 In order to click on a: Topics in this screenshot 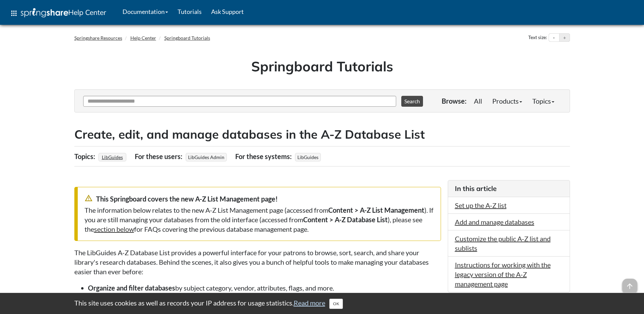, I will do `click(544, 101)`.